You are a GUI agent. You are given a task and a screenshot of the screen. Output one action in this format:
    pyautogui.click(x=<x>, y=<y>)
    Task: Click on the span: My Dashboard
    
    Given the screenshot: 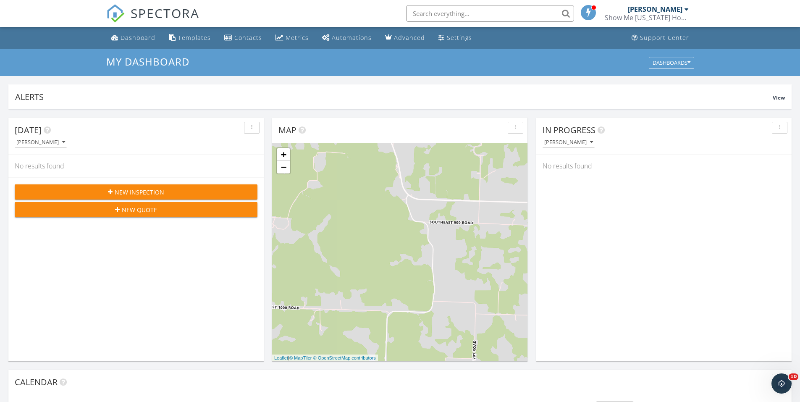 What is the action you would take?
    pyautogui.click(x=148, y=61)
    